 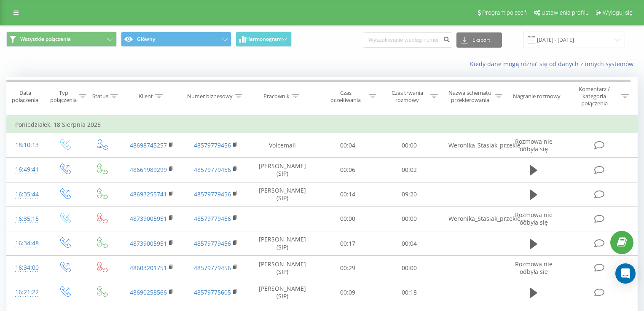 What do you see at coordinates (26, 169) in the screenshot?
I see `div: 16:49:41` at bounding box center [26, 169].